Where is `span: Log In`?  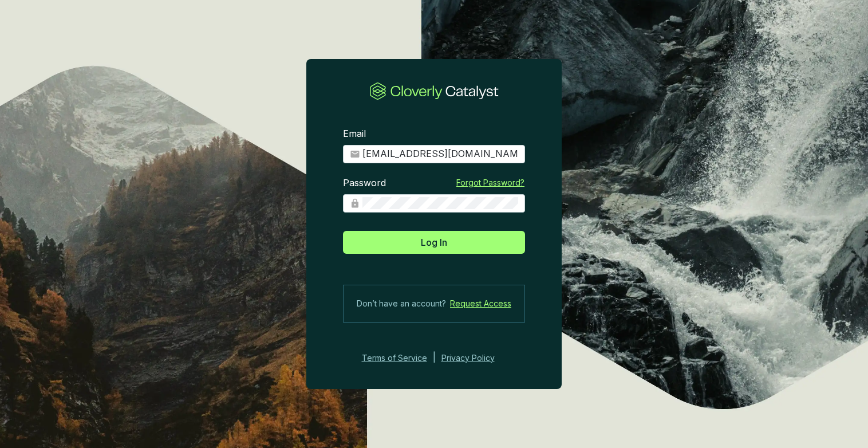
span: Log In is located at coordinates (434, 242).